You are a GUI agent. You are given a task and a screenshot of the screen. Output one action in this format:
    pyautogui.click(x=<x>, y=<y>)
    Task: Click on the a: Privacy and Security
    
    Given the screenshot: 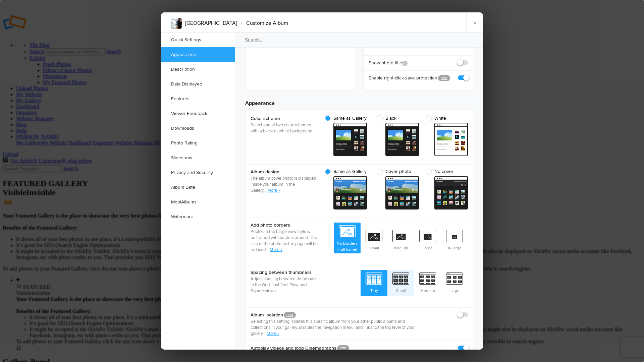 What is the action you would take?
    pyautogui.click(x=198, y=173)
    